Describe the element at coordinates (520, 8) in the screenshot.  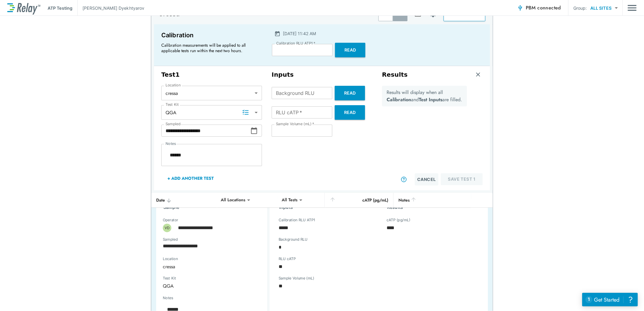
I see `img: Connected Icon` at that location.